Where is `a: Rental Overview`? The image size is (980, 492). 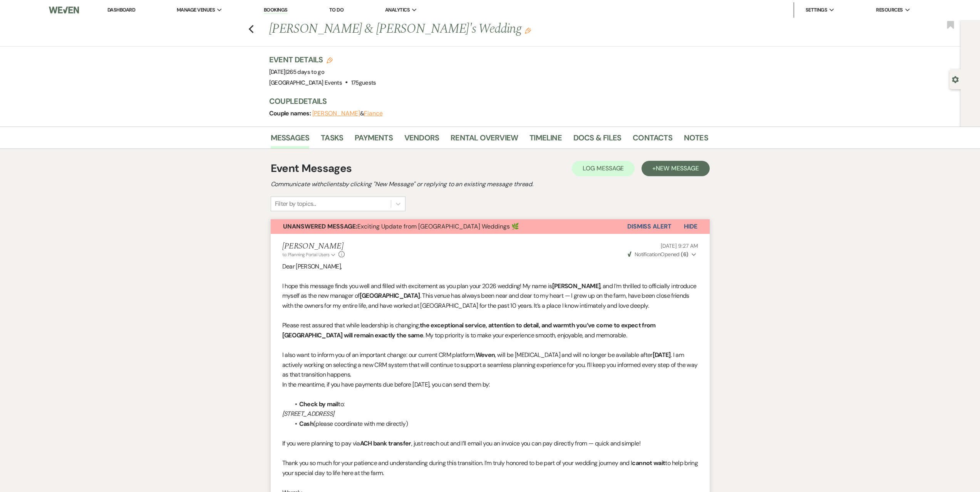 a: Rental Overview is located at coordinates (484, 140).